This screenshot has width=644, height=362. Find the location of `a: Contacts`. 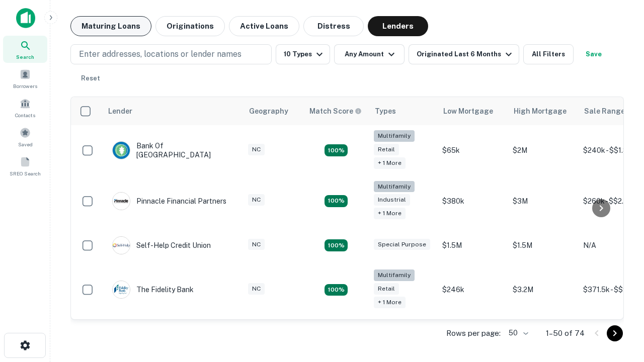

a: Contacts is located at coordinates (25, 108).